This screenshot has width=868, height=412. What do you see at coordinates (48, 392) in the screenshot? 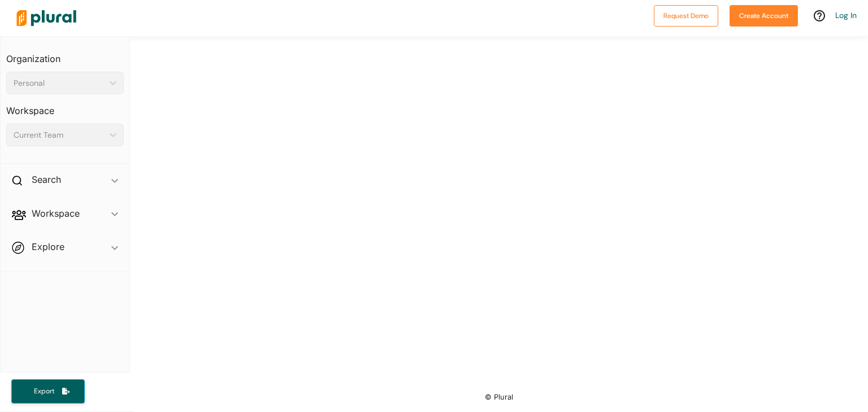
I see `button: Export` at bounding box center [48, 392].